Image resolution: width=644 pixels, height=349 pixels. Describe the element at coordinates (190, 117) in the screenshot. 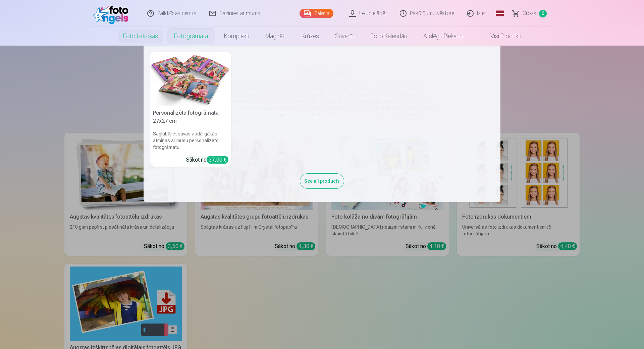

I see `h5: Personalizēta fotogrāmata 27x27 cm` at that location.